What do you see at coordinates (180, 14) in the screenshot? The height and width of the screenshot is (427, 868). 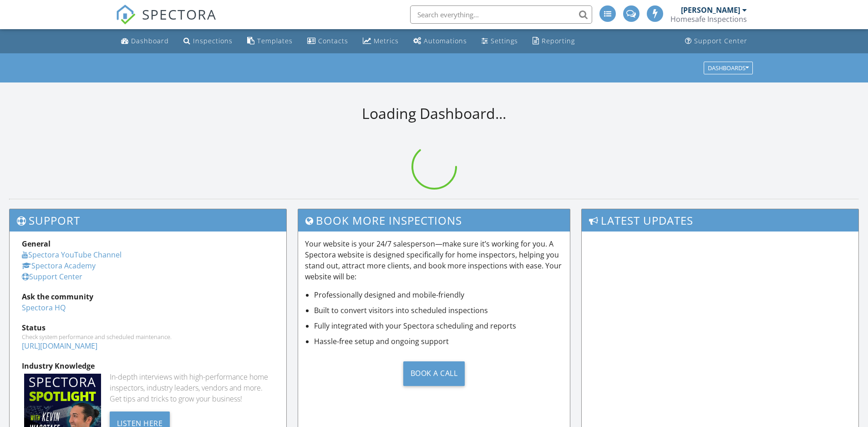 I see `span: SPECTORA` at bounding box center [180, 14].